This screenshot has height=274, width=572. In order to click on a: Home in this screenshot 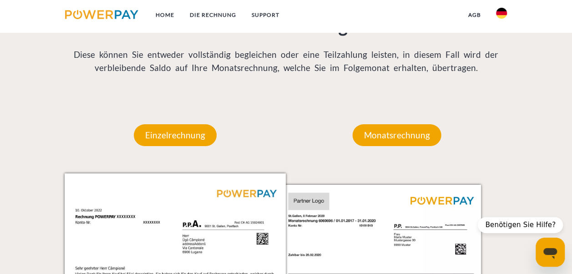, I will do `click(165, 15)`.